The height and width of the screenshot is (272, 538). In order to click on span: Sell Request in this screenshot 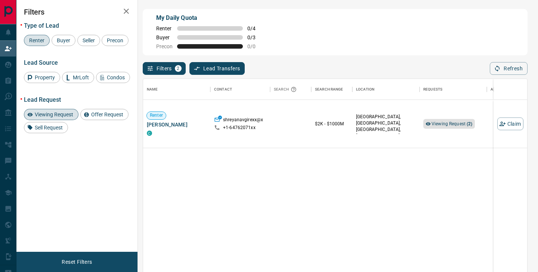, I will do `click(49, 127)`.